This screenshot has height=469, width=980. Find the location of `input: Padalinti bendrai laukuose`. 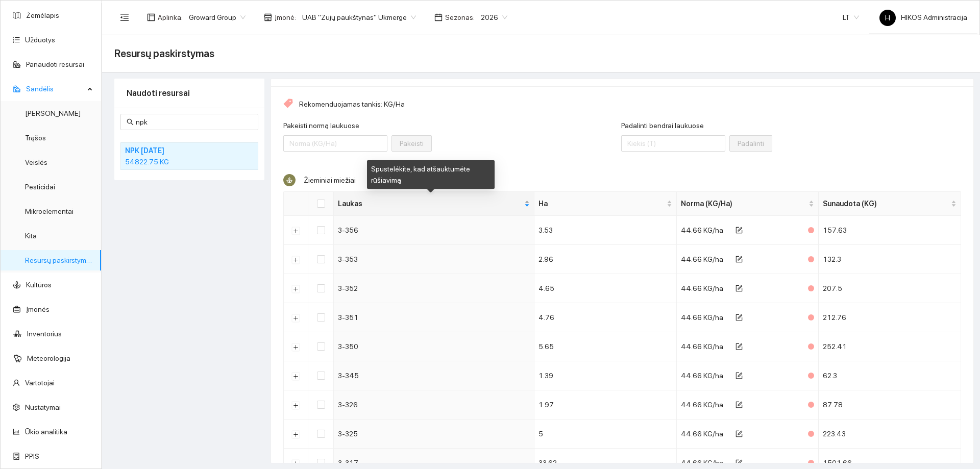

input: Padalinti bendrai laukuose is located at coordinates (673, 144).